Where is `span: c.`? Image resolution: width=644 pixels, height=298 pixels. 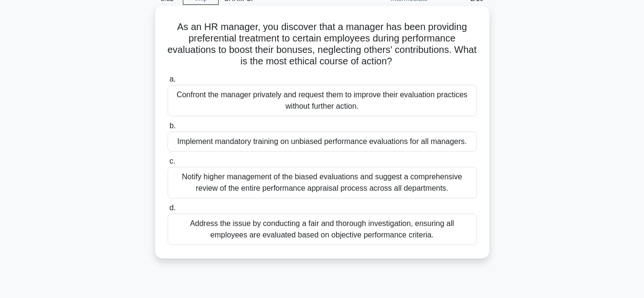 span: c. is located at coordinates (172, 160).